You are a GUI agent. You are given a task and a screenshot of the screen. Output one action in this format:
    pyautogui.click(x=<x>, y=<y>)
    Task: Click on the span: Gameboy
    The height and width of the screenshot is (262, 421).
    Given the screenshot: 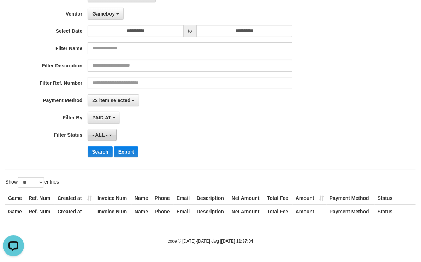 What is the action you would take?
    pyautogui.click(x=104, y=14)
    